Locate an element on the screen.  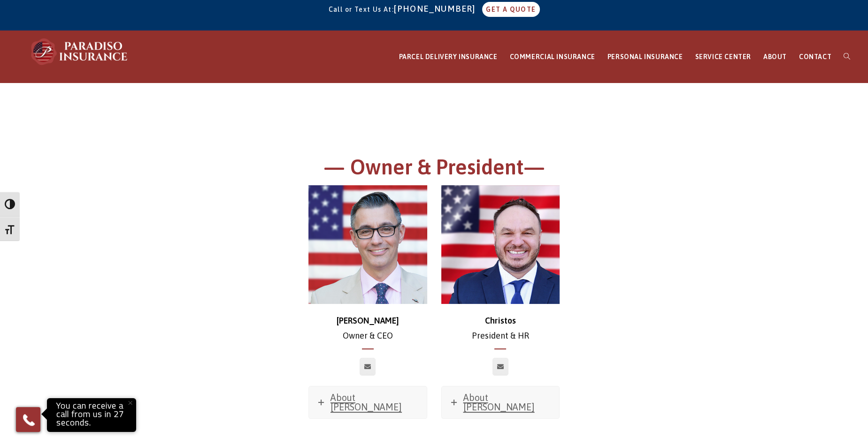
a: PERSONAL INSURANCE is located at coordinates (645, 57).